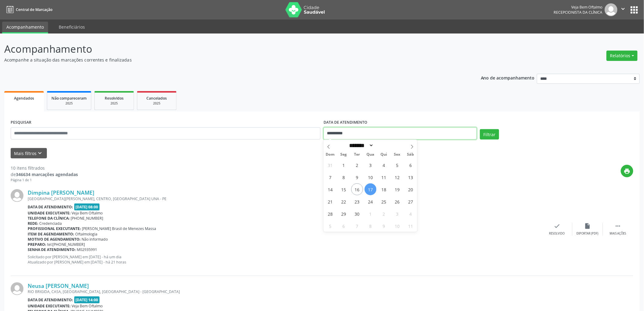  What do you see at coordinates (344, 165) in the screenshot?
I see `span: Setembro 1, 2025` at bounding box center [344, 165].